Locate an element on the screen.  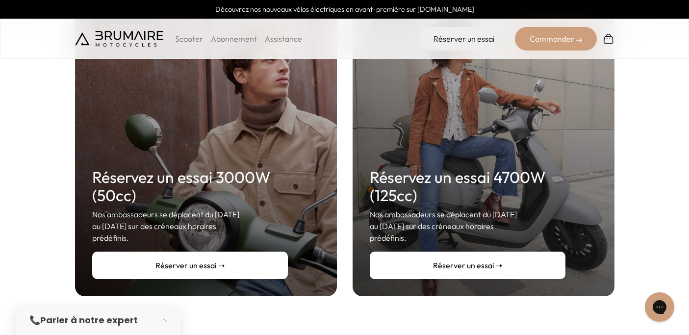
h2: Réservez un essai 3000W (50cc) is located at coordinates (190, 186).